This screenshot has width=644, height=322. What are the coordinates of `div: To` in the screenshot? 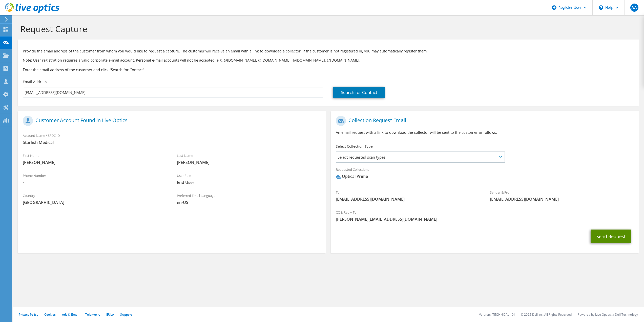 It's located at (408, 196).